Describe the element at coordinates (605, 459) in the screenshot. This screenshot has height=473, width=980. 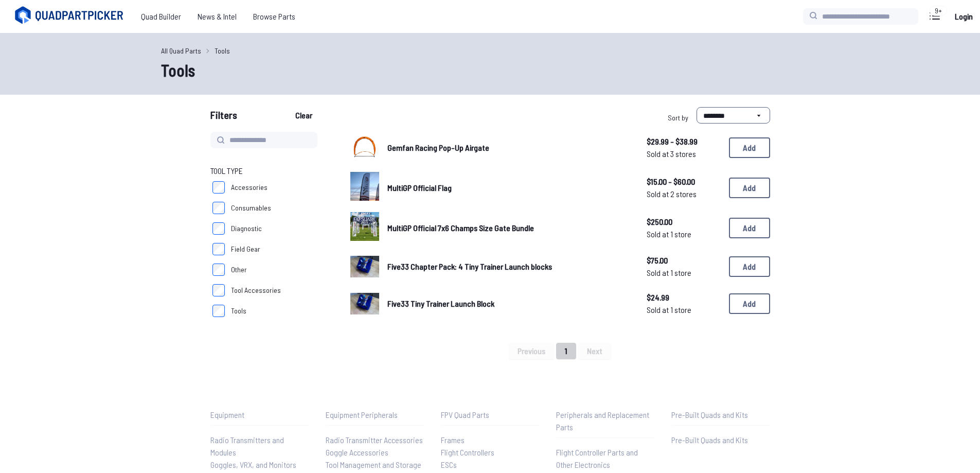
I see `a: Flight Controller Parts and Other Electronics` at that location.